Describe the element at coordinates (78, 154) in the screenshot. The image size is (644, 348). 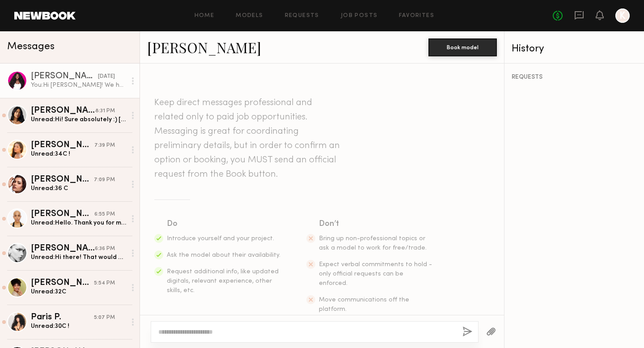
I see `div: Unread: 34C !` at that location.